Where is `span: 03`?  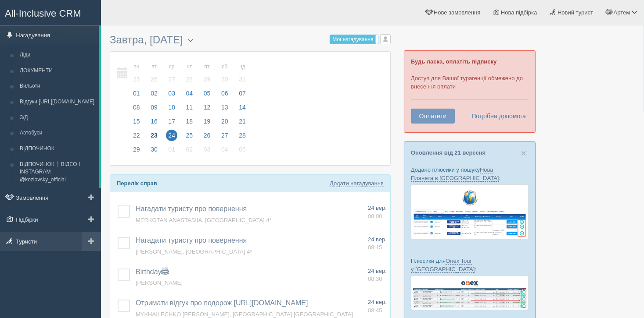 span: 03 is located at coordinates (207, 150).